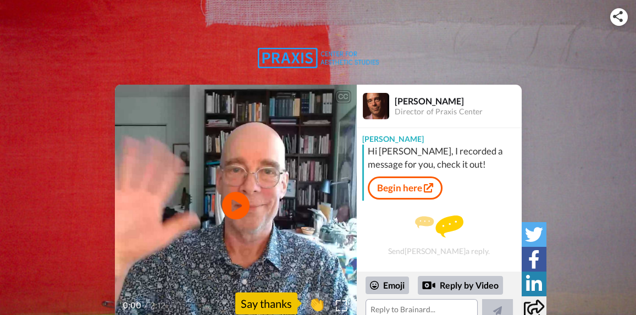 The image size is (636, 315). I want to click on span: 0:00, so click(132, 306).